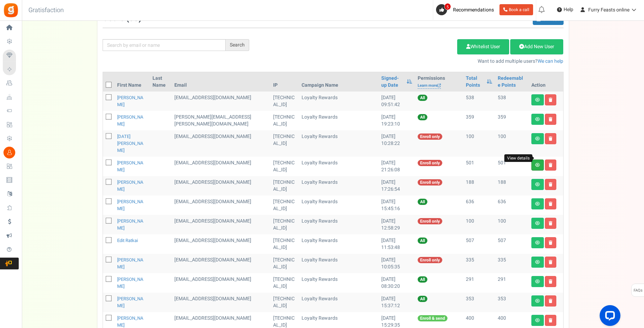 This screenshot has width=644, height=328. What do you see at coordinates (512, 82) in the screenshot?
I see `a: Redeemable Points` at bounding box center [512, 82].